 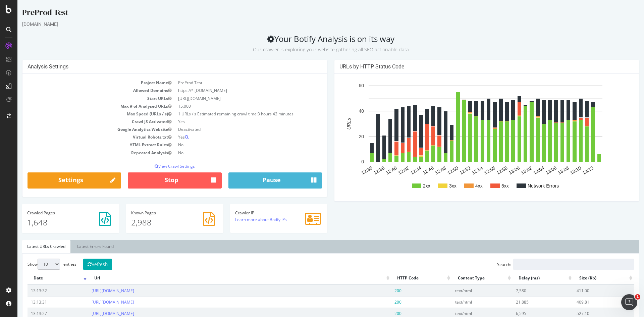 I want to click on th: Content Type: activate to sort column ascending, so click(x=465, y=278).